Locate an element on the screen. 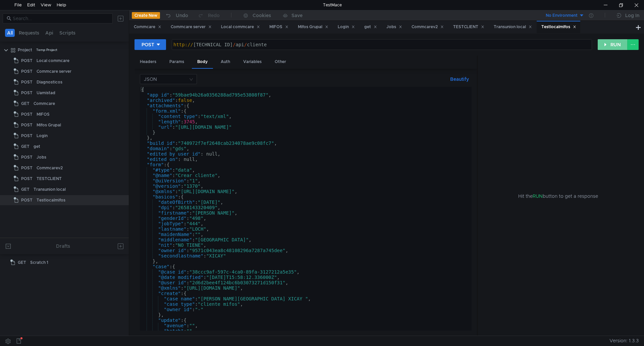 The height and width of the screenshot is (346, 644). div: Cookies is located at coordinates (262, 15).